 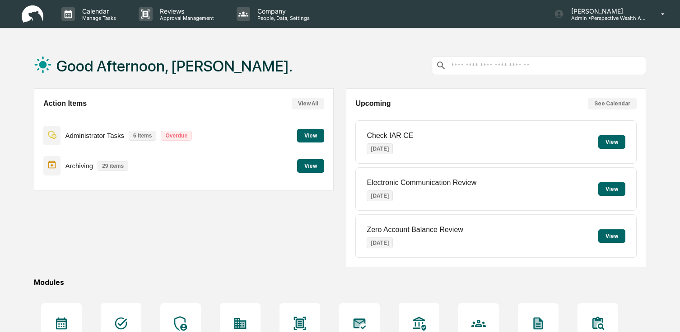 What do you see at coordinates (186, 11) in the screenshot?
I see `p: Reviews` at bounding box center [186, 11].